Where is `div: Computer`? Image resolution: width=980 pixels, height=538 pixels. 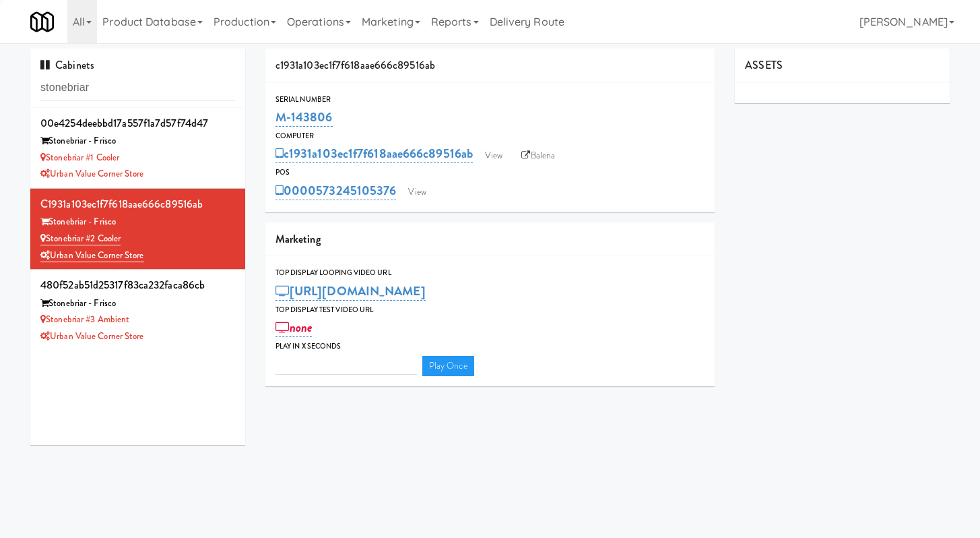
div: Computer is located at coordinates (490, 136).